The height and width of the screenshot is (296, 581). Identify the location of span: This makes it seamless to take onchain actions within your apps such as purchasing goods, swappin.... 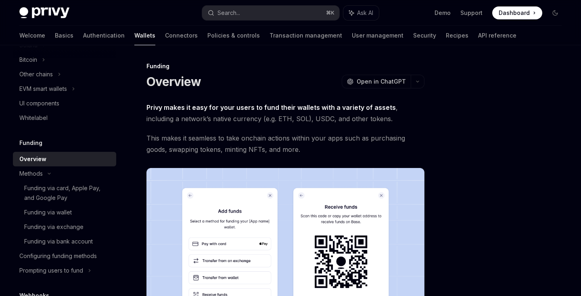
(285, 144).